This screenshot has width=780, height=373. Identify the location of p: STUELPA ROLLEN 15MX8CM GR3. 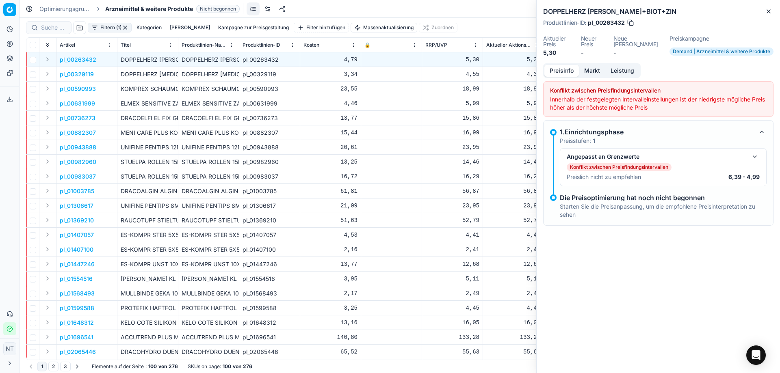
(147, 177).